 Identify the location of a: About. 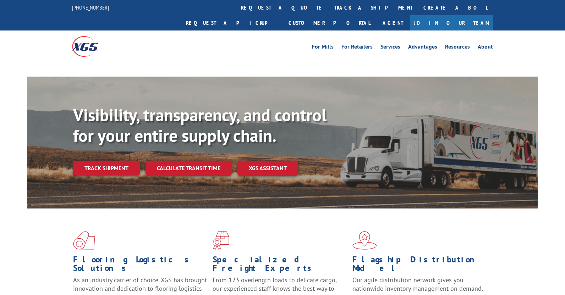
(485, 48).